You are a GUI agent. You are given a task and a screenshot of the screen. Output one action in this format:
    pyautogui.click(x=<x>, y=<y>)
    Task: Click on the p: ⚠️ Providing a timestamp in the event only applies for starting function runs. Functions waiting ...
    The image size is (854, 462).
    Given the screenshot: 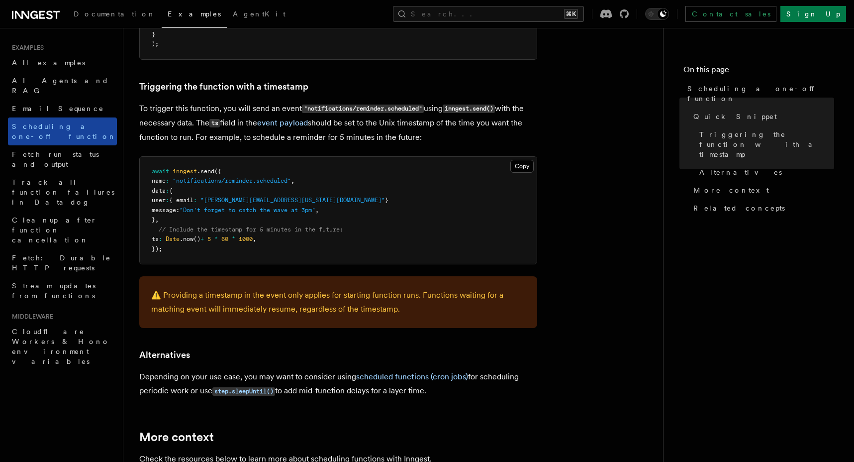 What is the action you would take?
    pyautogui.click(x=338, y=302)
    